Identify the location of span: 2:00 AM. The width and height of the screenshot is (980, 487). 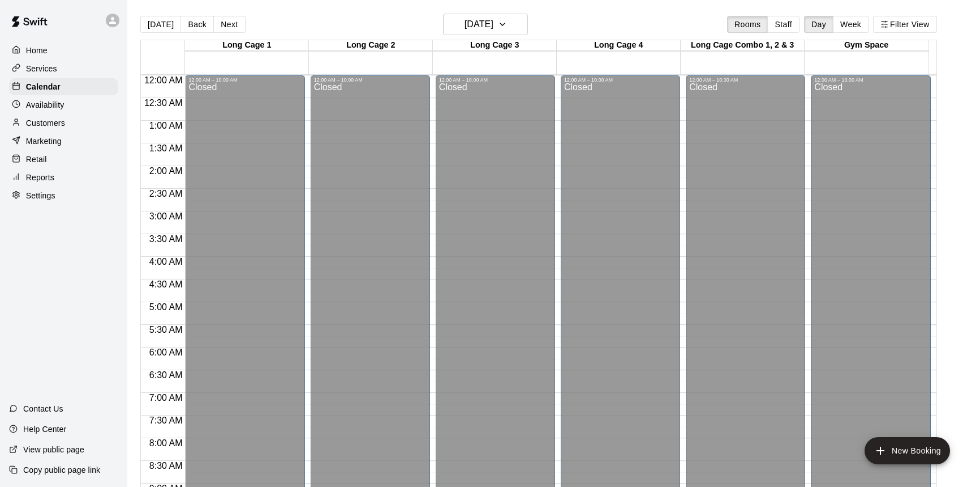
(166, 171).